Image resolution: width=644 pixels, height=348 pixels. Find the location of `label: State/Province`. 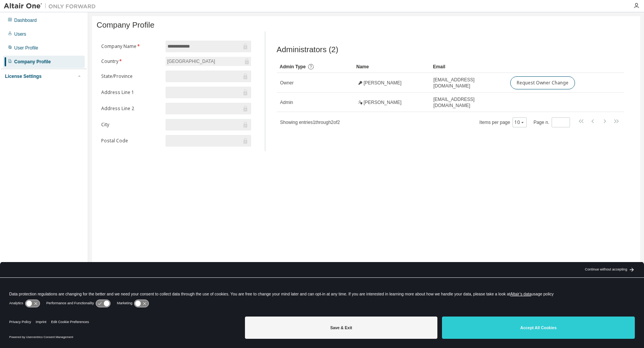

label: State/Province is located at coordinates (131, 76).